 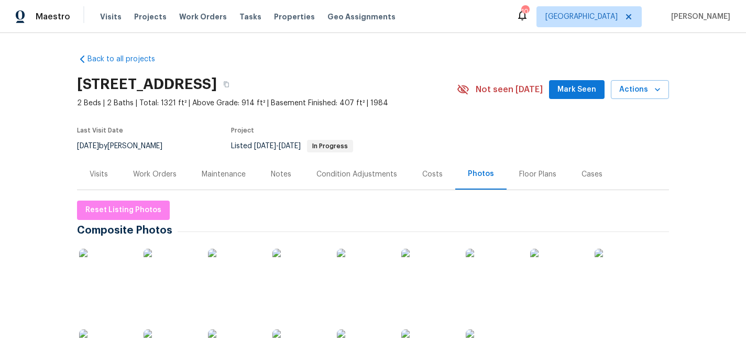 What do you see at coordinates (481, 174) in the screenshot?
I see `div: Photos` at bounding box center [481, 174].